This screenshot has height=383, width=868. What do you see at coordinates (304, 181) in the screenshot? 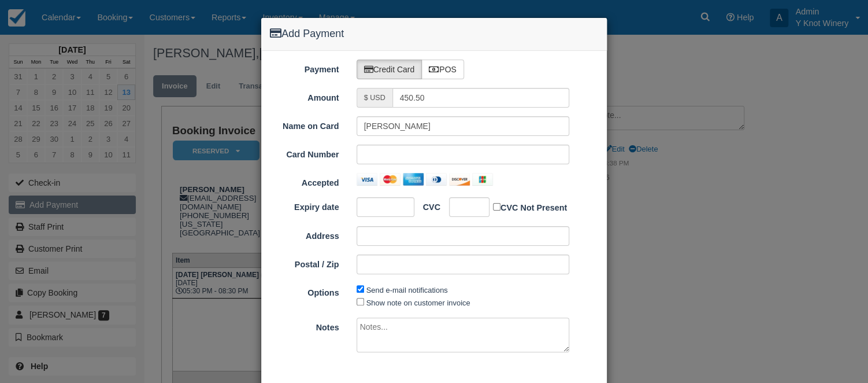
I see `label: Accepted` at bounding box center [304, 181].